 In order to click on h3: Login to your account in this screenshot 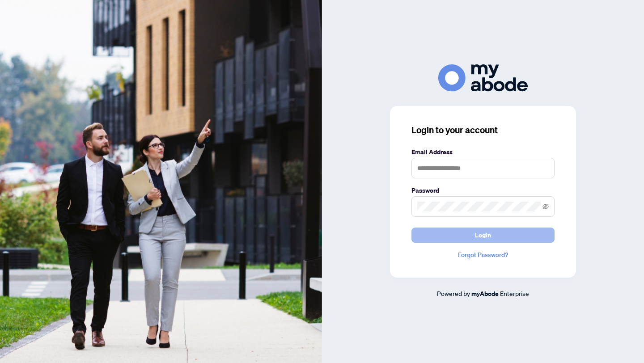, I will do `click(483, 130)`.